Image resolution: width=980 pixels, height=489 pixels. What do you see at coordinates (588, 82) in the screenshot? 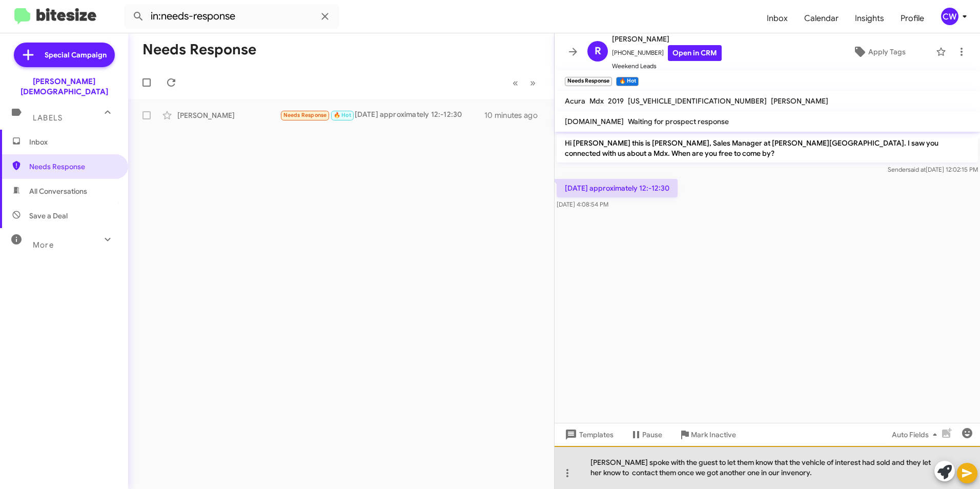
I see `small: Needs Response` at bounding box center [588, 82].